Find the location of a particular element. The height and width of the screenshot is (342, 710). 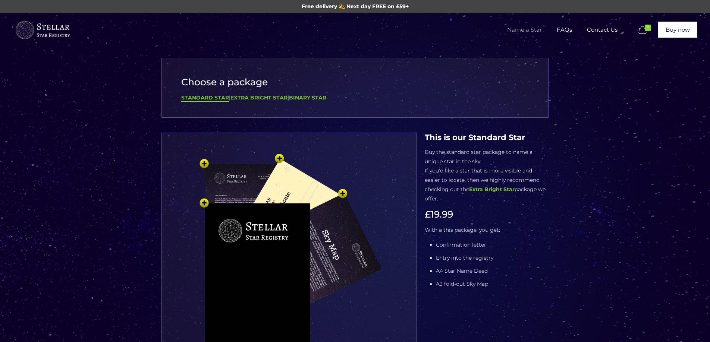

a: Standard Star is located at coordinates (205, 98).